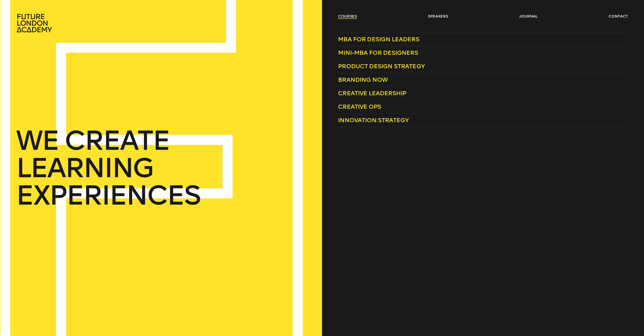  I want to click on span: Branding Now, so click(363, 79).